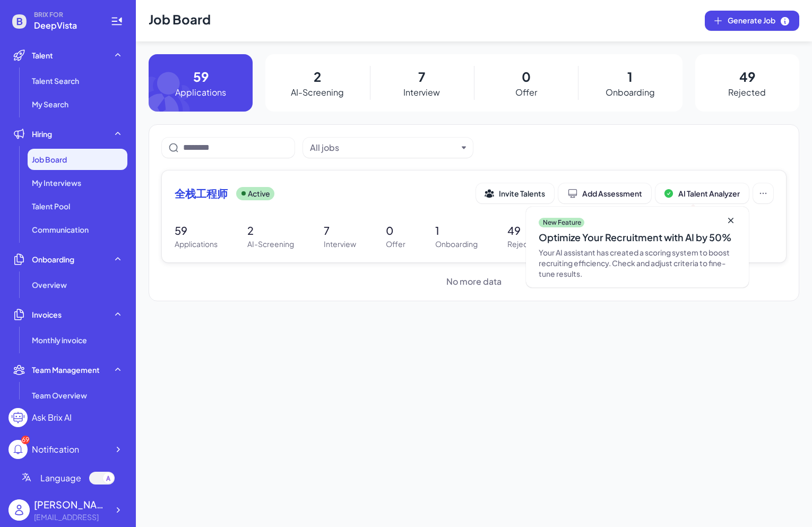  What do you see at coordinates (42, 134) in the screenshot?
I see `span: Hiring` at bounding box center [42, 134].